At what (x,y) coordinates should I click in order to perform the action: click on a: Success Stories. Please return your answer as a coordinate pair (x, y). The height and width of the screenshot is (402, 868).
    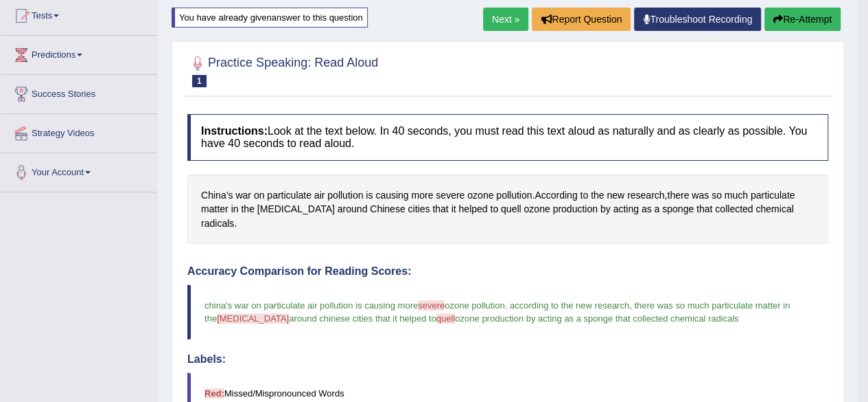
    Looking at the image, I should click on (79, 92).